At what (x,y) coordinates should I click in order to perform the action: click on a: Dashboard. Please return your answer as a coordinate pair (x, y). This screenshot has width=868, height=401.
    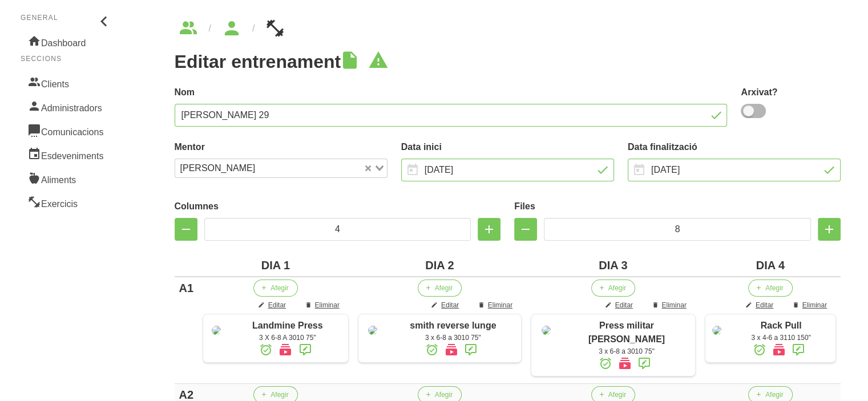
    Looking at the image, I should click on (67, 42).